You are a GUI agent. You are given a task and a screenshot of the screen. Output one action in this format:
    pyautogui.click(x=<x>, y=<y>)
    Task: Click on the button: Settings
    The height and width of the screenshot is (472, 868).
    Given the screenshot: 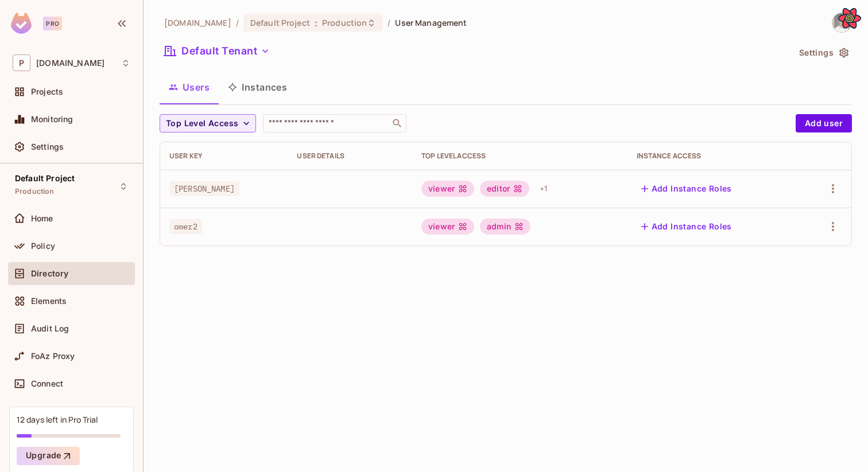 What is the action you would take?
    pyautogui.click(x=823, y=53)
    